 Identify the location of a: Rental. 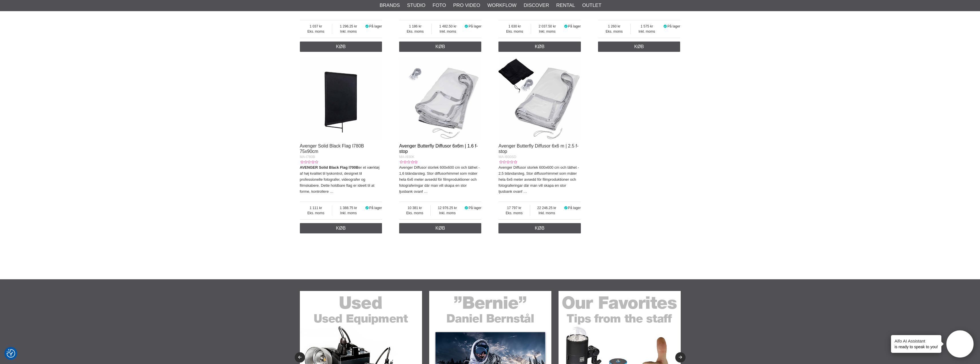
(566, 6).